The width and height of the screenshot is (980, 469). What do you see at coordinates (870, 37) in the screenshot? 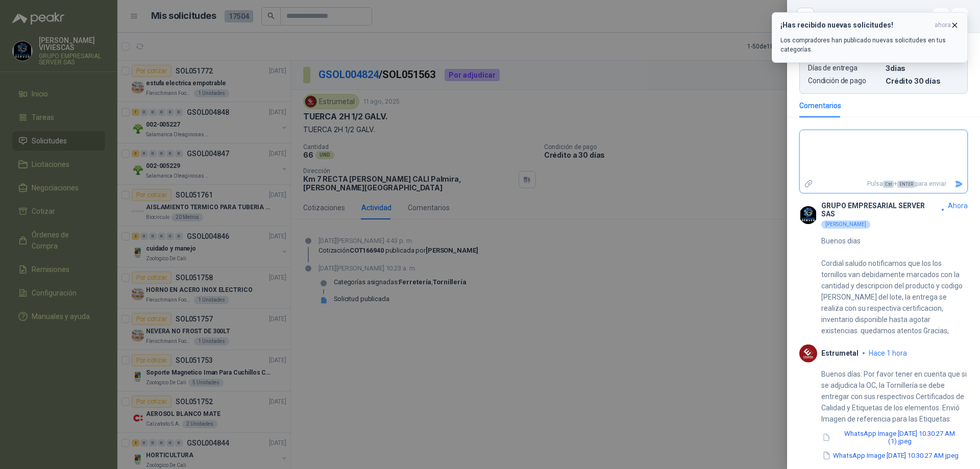
I see `button: ¡Has recibido nuevas solicitudes!ahora Los compradores han publicado nuevas solicitudes en tus ca...` at bounding box center [870, 37].